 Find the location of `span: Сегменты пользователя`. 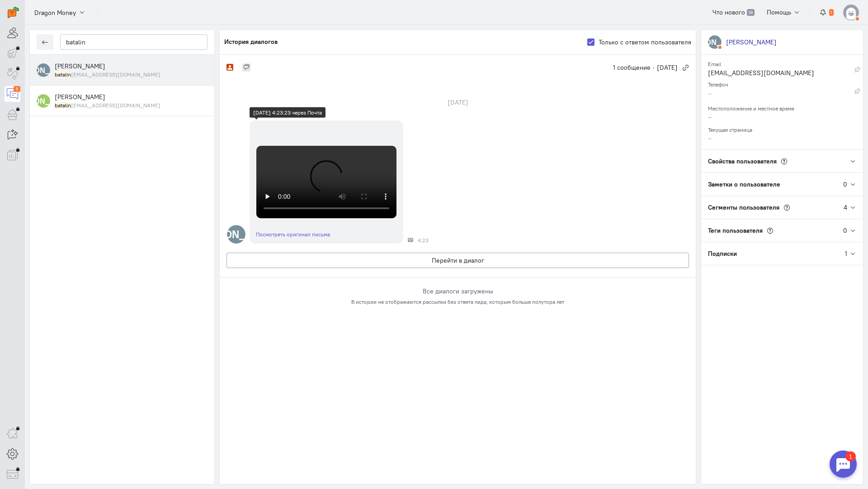

span: Сегменты пользователя is located at coordinates (744, 207).